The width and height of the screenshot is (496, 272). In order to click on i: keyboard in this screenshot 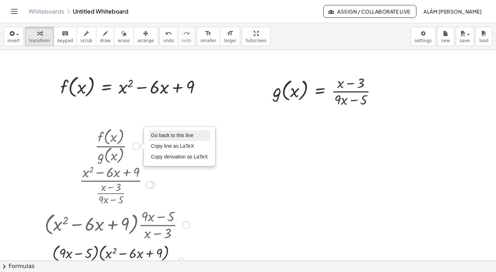, I will do `click(65, 34)`.